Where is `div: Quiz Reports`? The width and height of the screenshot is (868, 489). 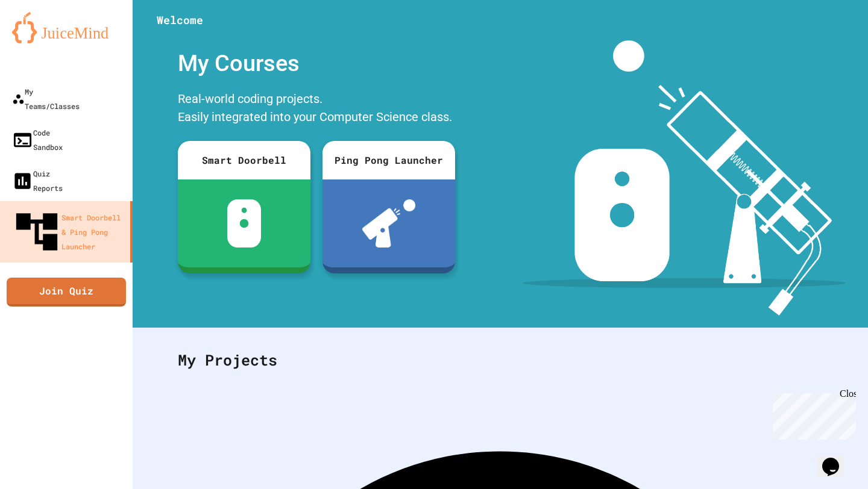 div: Quiz Reports is located at coordinates (37, 181).